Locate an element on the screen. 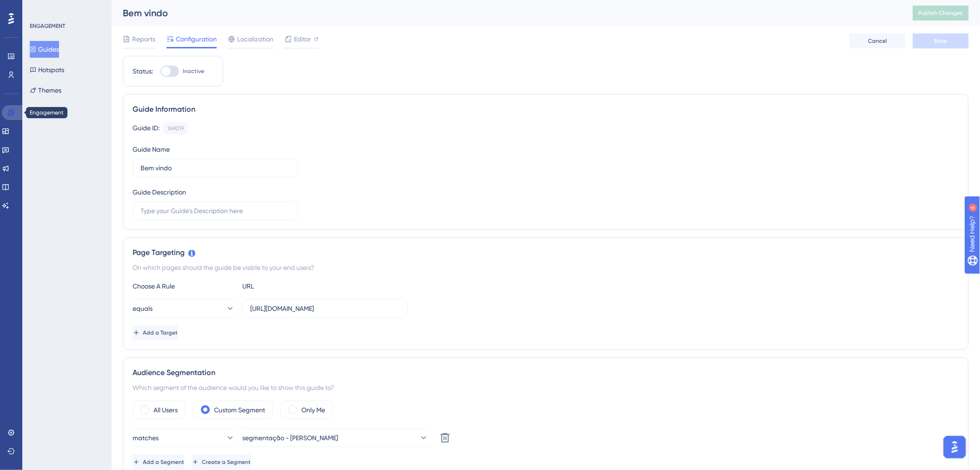  button: Hotspots is located at coordinates (47, 70).